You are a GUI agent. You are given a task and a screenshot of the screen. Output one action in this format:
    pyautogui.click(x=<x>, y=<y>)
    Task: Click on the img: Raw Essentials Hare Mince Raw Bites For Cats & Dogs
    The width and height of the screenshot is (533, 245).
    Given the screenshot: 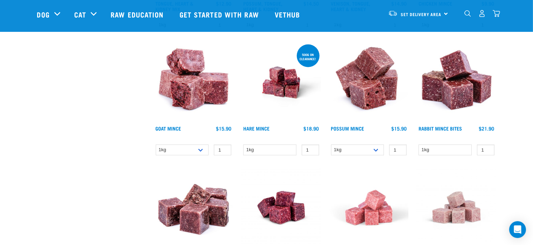 What is the action you would take?
    pyautogui.click(x=281, y=83)
    